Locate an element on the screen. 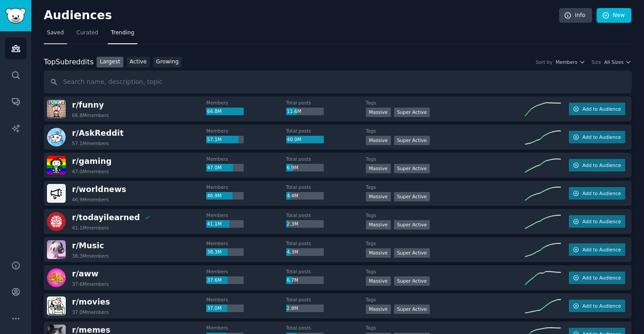 The width and height of the screenshot is (644, 334). img: funny is located at coordinates (56, 109).